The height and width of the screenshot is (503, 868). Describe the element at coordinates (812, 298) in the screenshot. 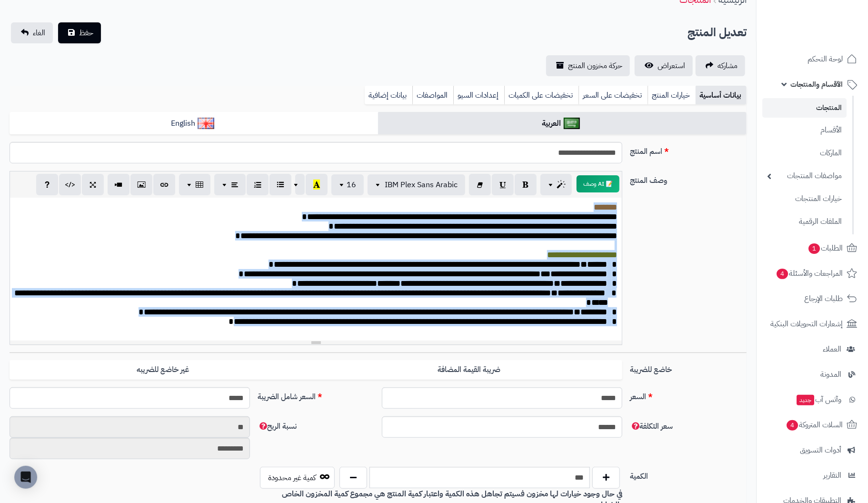

I see `a: طلبات الإرجاع` at that location.